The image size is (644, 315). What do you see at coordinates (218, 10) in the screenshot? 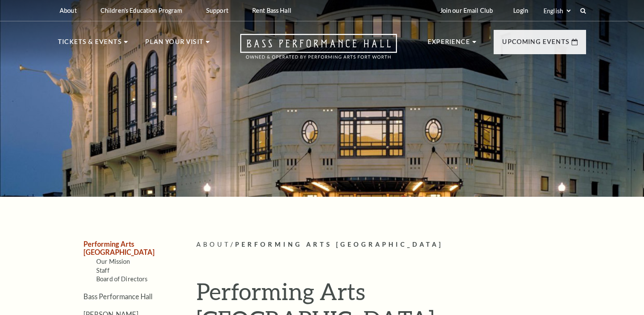
I see `p: Support` at bounding box center [218, 10].